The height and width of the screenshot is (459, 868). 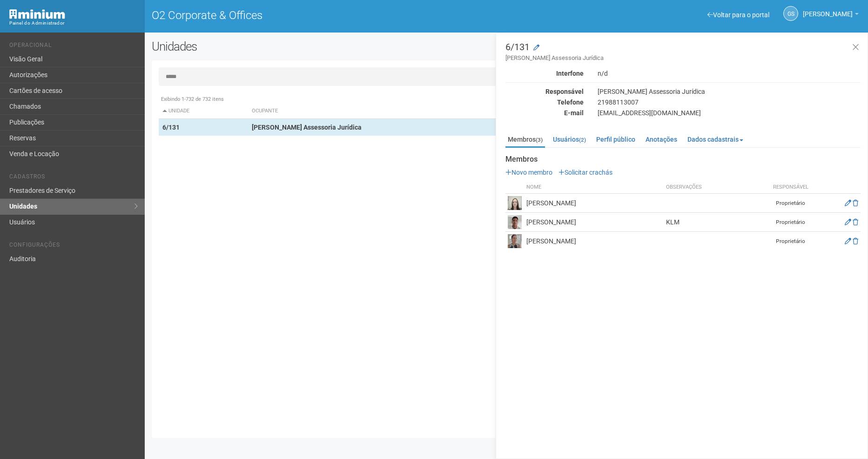 I want to click on div: Responsável, so click(x=544, y=92).